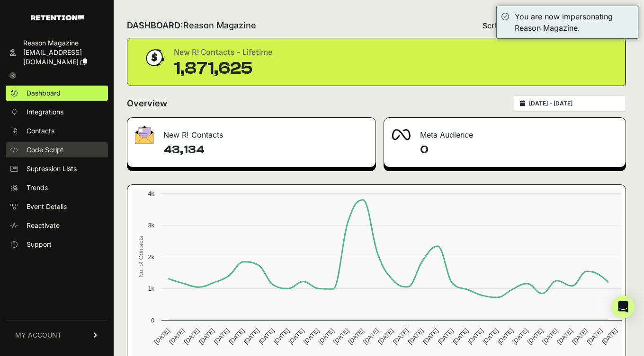 The width and height of the screenshot is (644, 356). I want to click on div: You are now impersonating Reason Magazine., so click(573, 22).